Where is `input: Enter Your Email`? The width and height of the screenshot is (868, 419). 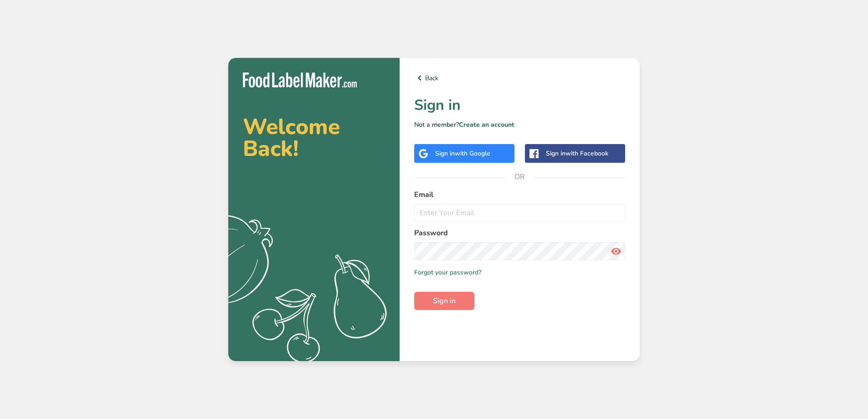 input: Enter Your Email is located at coordinates (520, 213).